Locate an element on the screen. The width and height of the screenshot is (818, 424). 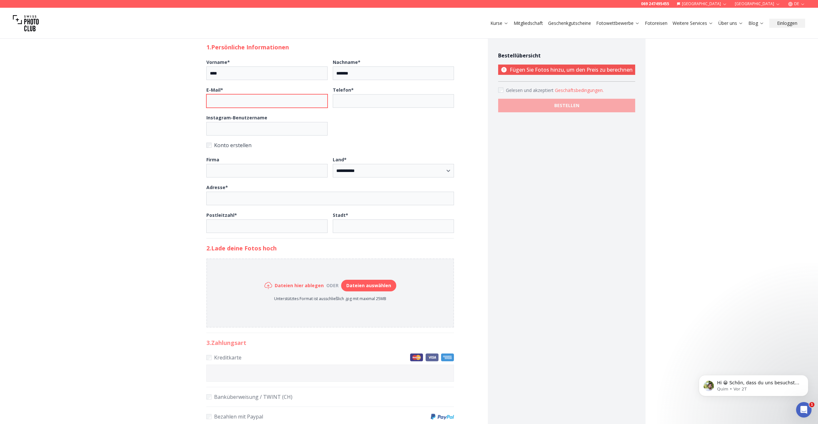
p: Fügen Sie Fotos hinzu, um den Preis zu berechnen is located at coordinates (566, 70).